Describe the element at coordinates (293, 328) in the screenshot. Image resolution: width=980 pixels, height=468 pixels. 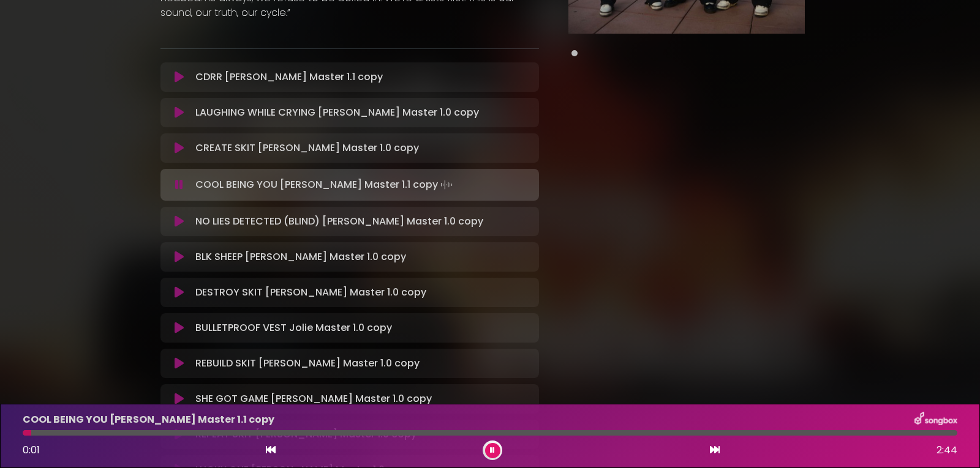
I see `p: BULLETPROOF VEST Jolie Master 1.0 copy` at that location.